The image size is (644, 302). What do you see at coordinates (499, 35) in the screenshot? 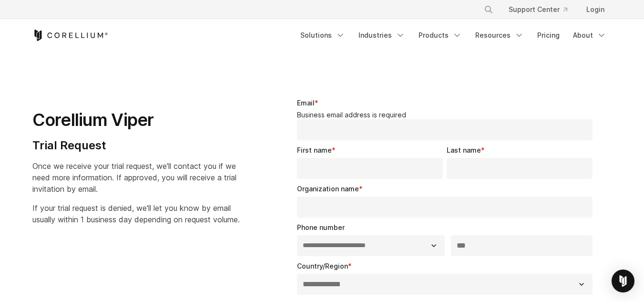
I see `a: Resources` at bounding box center [499, 35].